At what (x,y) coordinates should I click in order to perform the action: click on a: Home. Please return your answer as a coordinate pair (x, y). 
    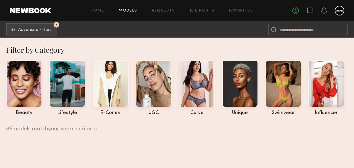
    Looking at the image, I should click on (97, 11).